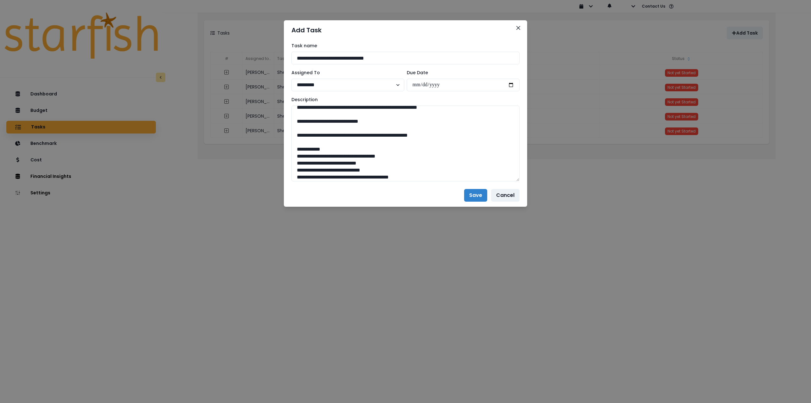 This screenshot has height=403, width=811. Describe the element at coordinates (346, 73) in the screenshot. I see `label: Assigned To` at that location.